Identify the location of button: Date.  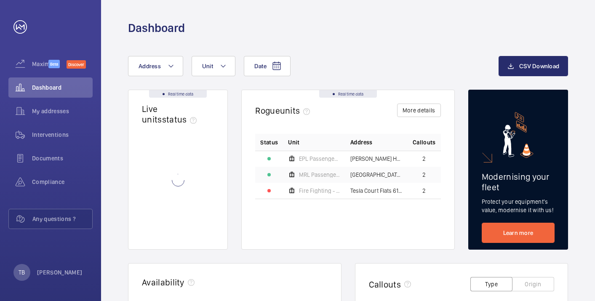
(267, 66).